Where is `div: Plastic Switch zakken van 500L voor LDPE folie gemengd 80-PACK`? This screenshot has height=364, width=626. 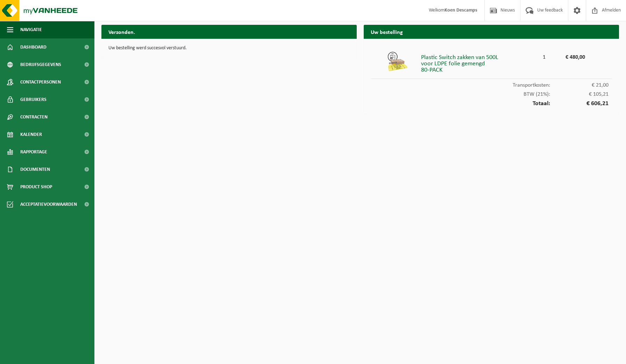
div: Plastic Switch zakken van 500L voor LDPE folie gemengd 80-PACK is located at coordinates (480, 62).